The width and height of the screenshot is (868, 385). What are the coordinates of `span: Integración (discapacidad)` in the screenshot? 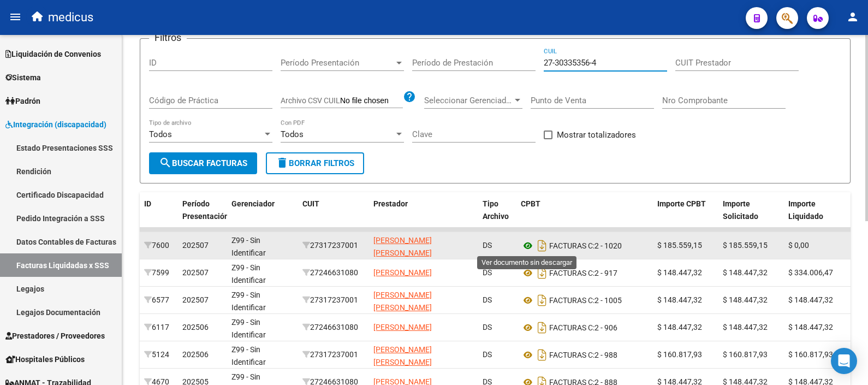 It's located at (56, 125).